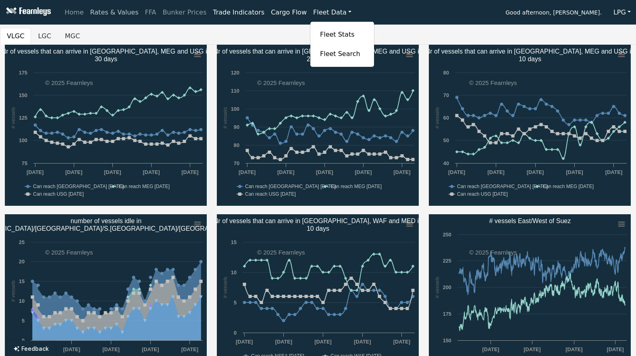 The image size is (636, 356). I want to click on a: Bunker Prices, so click(184, 12).